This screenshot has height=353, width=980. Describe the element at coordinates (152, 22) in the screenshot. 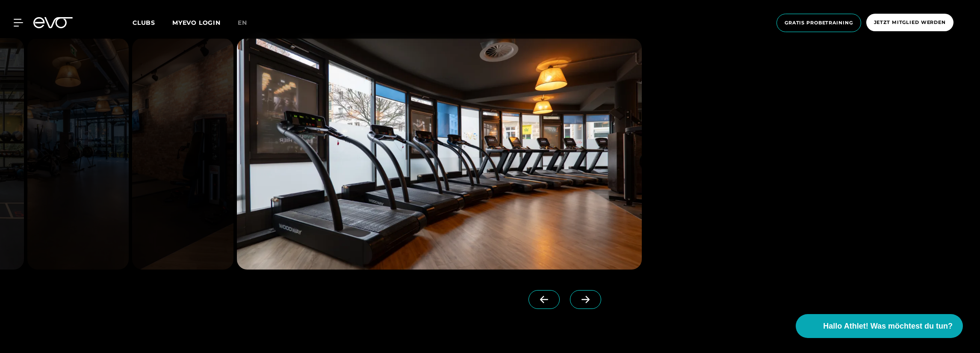

I see `a: Clubs` at that location.